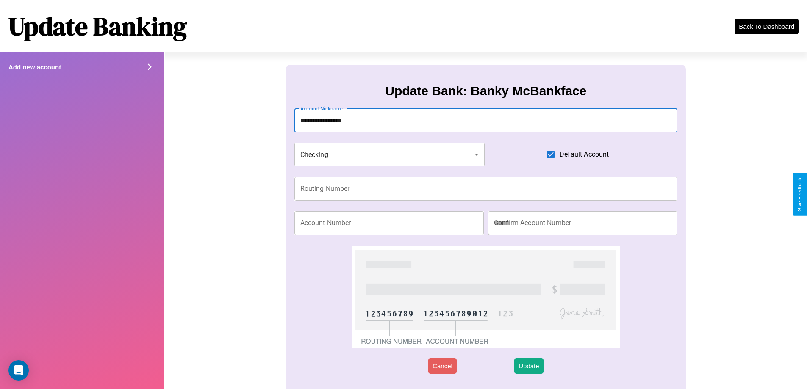 This screenshot has height=389, width=807. I want to click on img: check, so click(485, 297).